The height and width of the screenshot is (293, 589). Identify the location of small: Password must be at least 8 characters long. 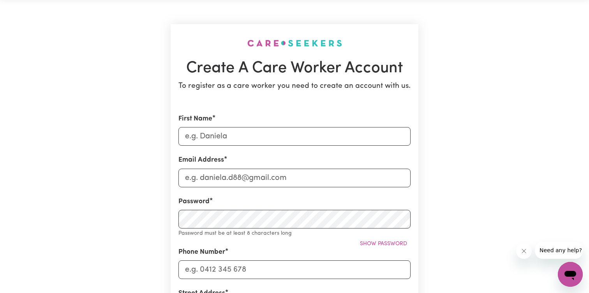
(235, 234).